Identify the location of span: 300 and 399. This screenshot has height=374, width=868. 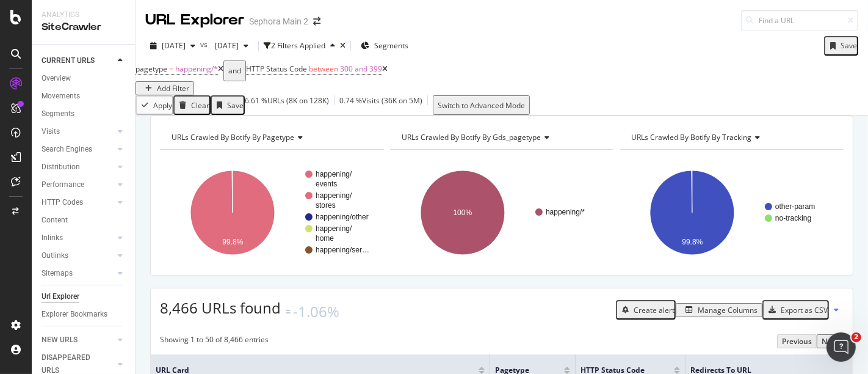
(361, 68).